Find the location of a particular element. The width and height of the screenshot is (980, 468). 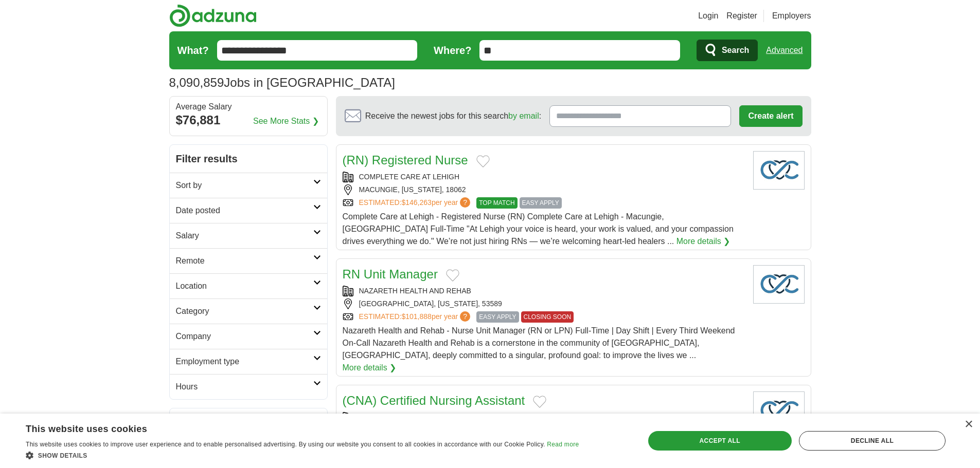

h2: Salary is located at coordinates (244, 236).